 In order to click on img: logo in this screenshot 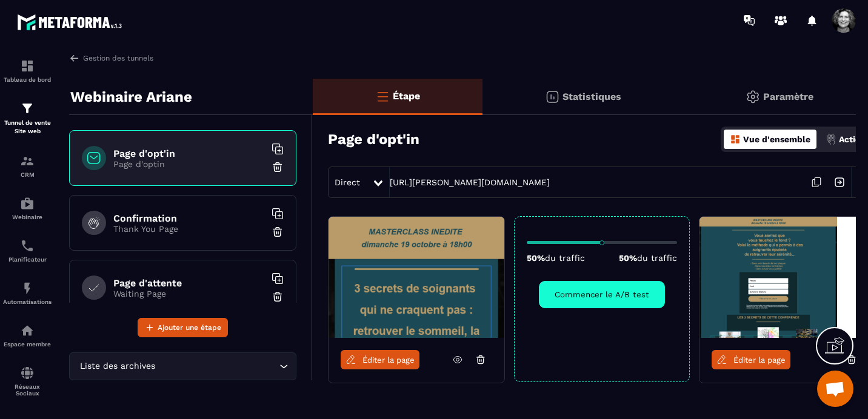, I will do `click(71, 22)`.